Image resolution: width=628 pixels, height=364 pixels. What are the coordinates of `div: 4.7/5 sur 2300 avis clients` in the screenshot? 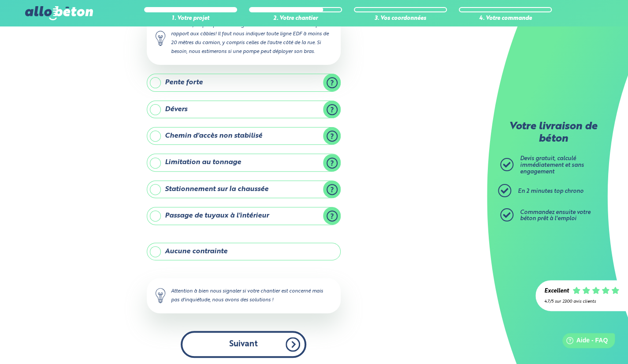 It's located at (582, 301).